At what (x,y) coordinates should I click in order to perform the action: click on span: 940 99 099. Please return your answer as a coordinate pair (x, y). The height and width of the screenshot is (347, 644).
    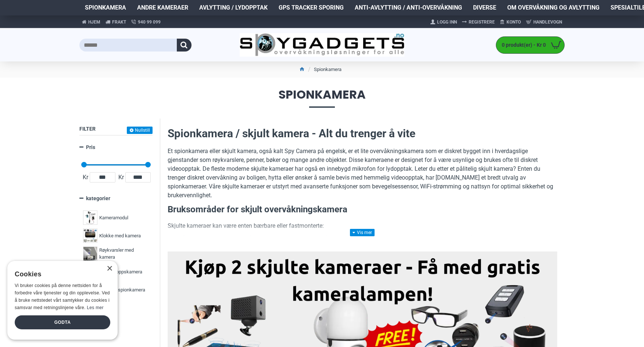
    Looking at the image, I should click on (149, 22).